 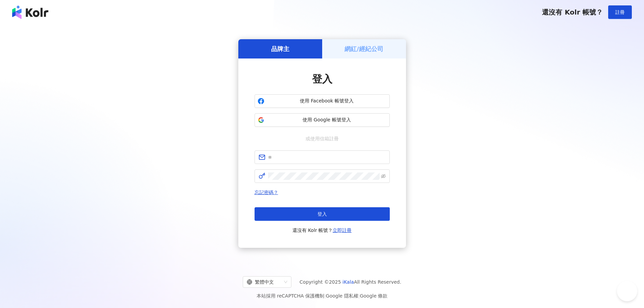 What do you see at coordinates (322, 139) in the screenshot?
I see `span: 或使用信箱註冊` at bounding box center [322, 139].